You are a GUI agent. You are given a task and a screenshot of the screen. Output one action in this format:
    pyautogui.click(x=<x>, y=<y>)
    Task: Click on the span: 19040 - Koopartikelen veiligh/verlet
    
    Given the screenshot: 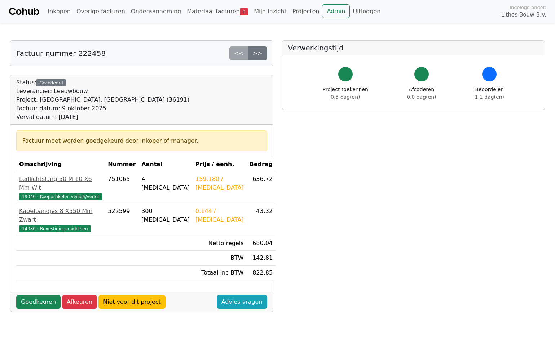 What is the action you would take?
    pyautogui.click(x=61, y=197)
    